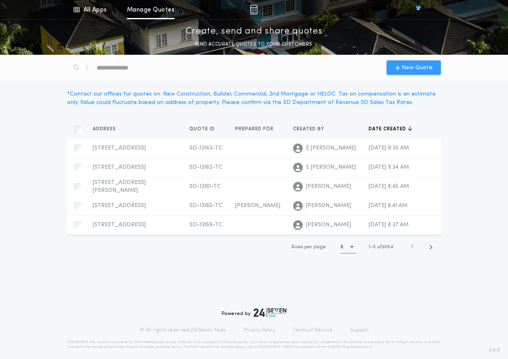 The image size is (508, 359). What do you see at coordinates (388, 129) in the screenshot?
I see `span: Date created` at bounding box center [388, 129].